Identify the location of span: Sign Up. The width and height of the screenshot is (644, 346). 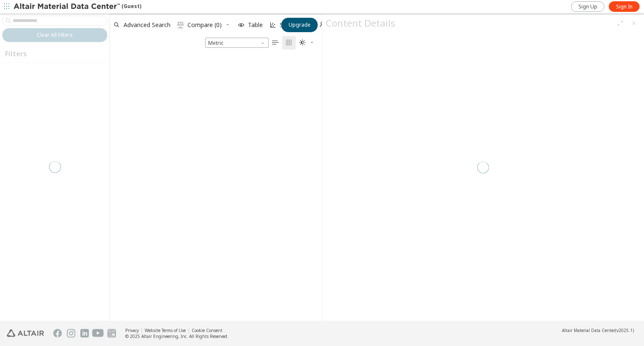
(588, 7).